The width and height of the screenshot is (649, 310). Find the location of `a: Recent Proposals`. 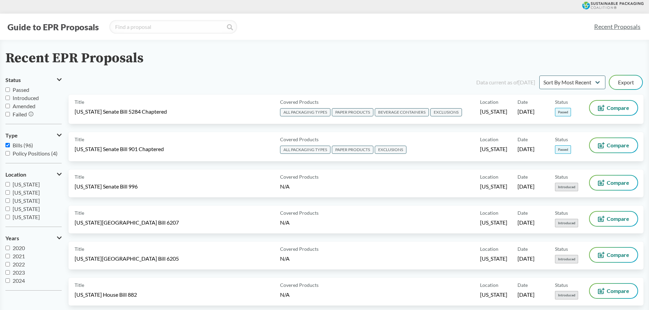

a: Recent Proposals is located at coordinates (617, 27).